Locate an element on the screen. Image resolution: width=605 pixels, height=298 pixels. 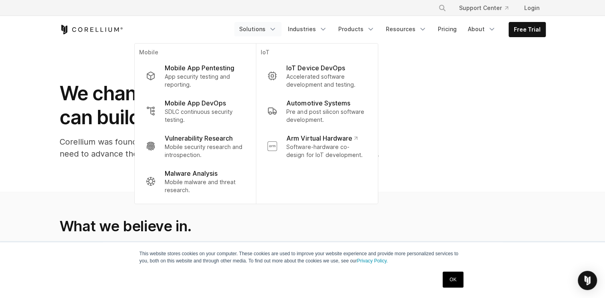
a: Pricing is located at coordinates (447, 29).